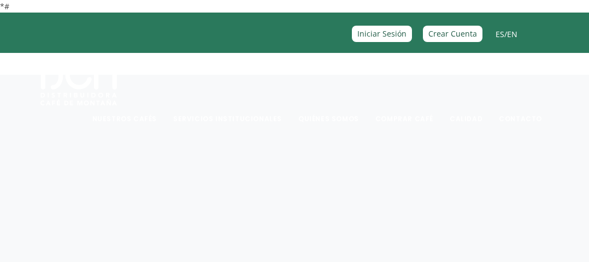 The image size is (589, 262). What do you see at coordinates (404, 110) in the screenshot?
I see `a: Comprar Café` at bounding box center [404, 110].